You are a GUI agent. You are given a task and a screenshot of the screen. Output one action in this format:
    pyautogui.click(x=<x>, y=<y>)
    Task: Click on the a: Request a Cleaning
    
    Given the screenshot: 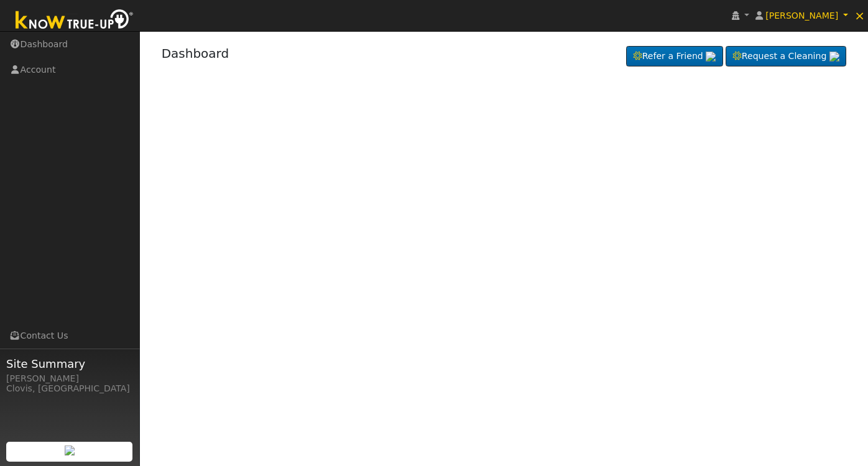 What is the action you would take?
    pyautogui.click(x=786, y=56)
    